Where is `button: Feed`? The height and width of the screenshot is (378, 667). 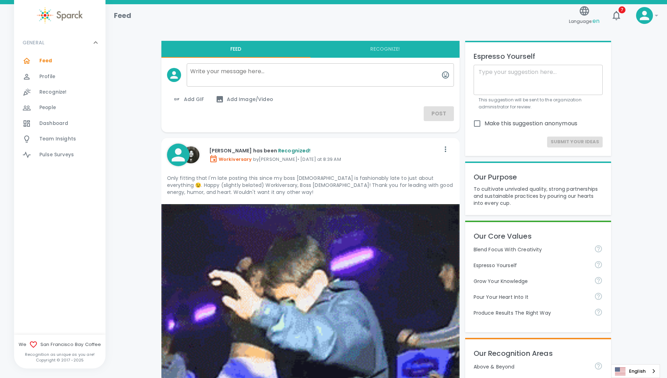 button: Feed is located at coordinates (236, 49).